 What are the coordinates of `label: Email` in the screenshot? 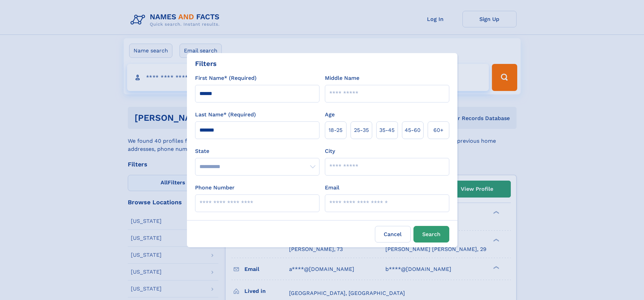 It's located at (332, 188).